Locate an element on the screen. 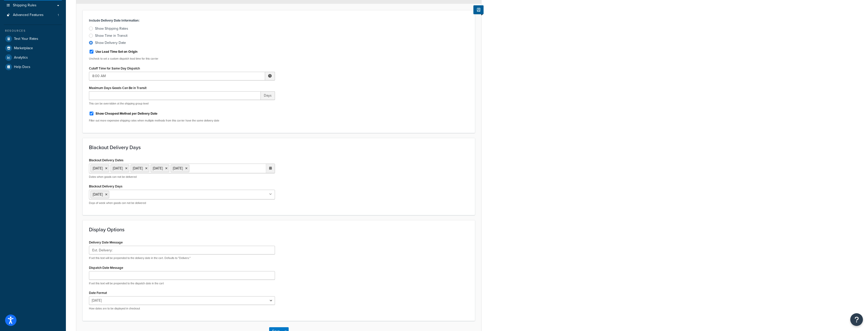  span: Test Your Rates is located at coordinates (26, 38).